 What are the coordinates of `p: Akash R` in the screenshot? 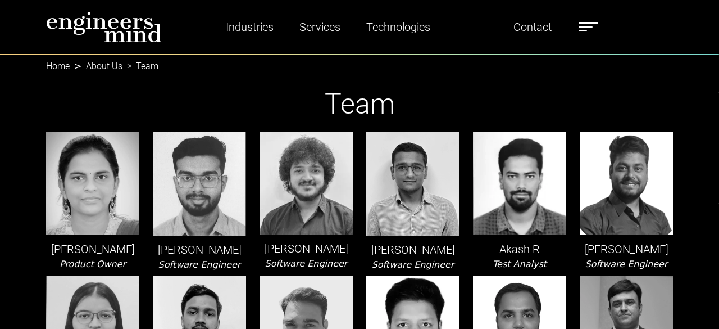 It's located at (520, 249).